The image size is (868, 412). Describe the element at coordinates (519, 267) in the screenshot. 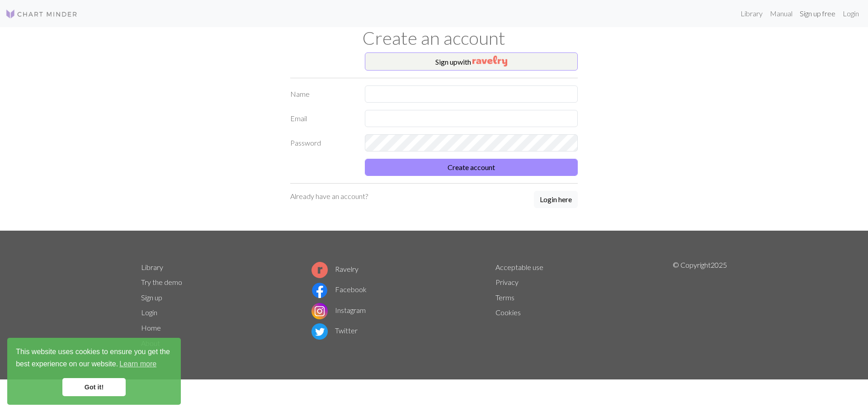

I see `a: Acceptable use` at that location.